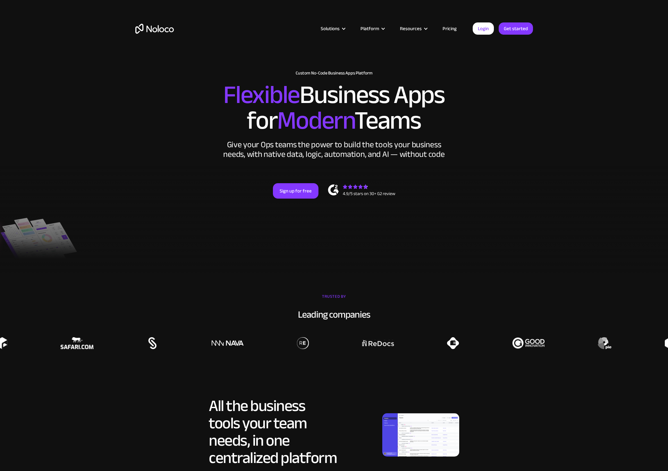 Image resolution: width=668 pixels, height=471 pixels. Describe the element at coordinates (315, 120) in the screenshot. I see `span: Modern` at that location.